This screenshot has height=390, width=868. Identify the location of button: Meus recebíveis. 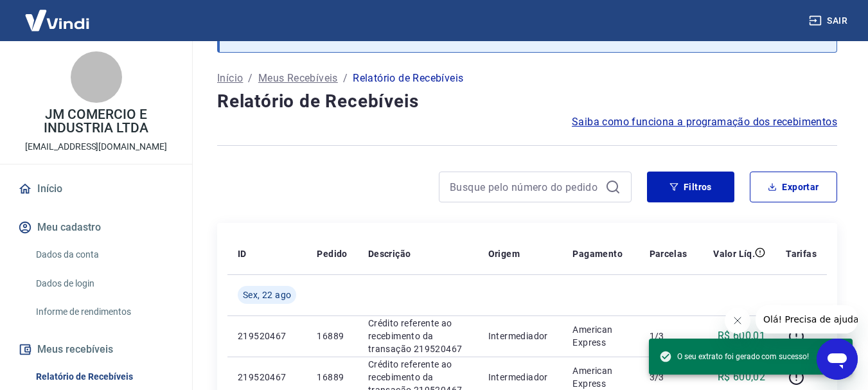
(95, 349).